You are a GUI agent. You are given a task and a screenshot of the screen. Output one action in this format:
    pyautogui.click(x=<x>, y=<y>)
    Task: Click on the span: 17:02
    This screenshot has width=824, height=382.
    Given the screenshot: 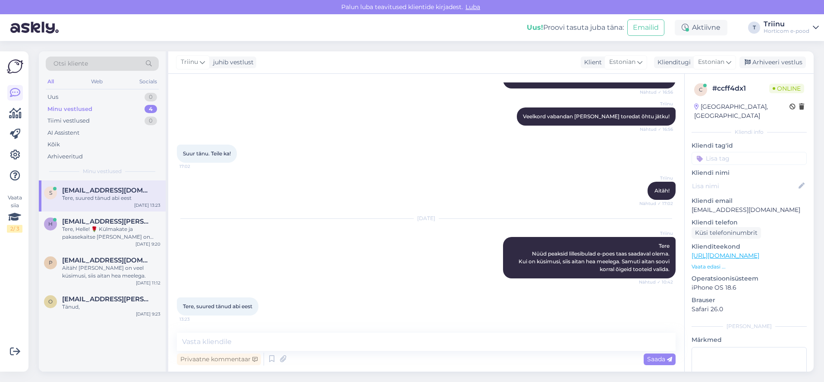 What is the action you would take?
    pyautogui.click(x=195, y=166)
    